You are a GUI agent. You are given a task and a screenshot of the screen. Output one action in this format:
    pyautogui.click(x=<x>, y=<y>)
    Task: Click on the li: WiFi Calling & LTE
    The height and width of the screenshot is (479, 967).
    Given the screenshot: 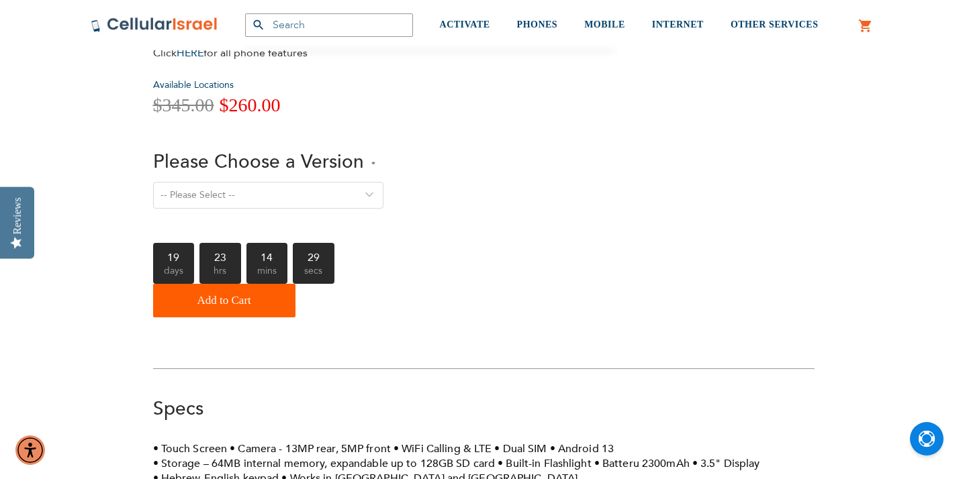 What is the action you would take?
    pyautogui.click(x=442, y=449)
    